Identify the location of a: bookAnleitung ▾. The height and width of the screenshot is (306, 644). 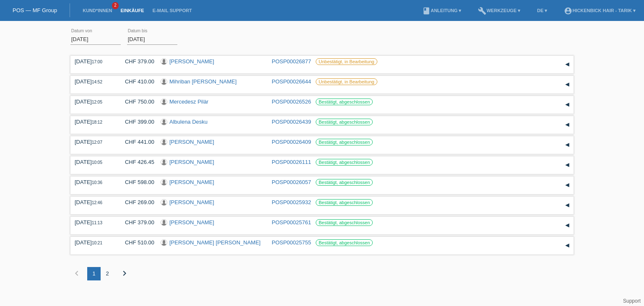
(442, 10).